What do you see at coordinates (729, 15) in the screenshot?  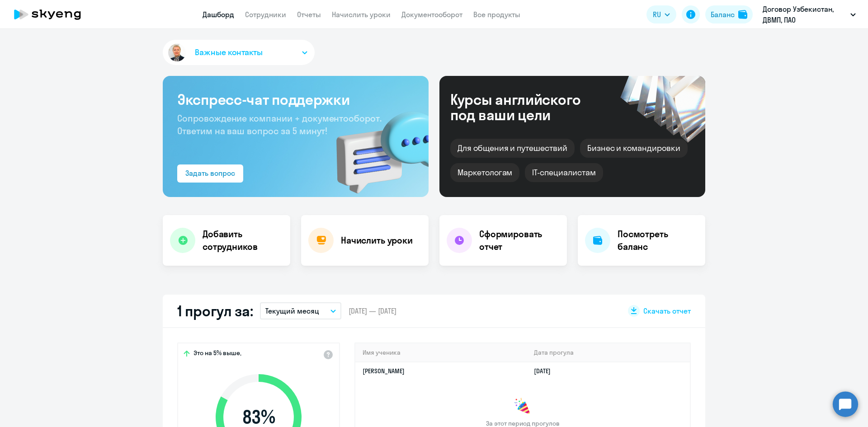 I see `button: Балансbalance` at bounding box center [729, 15].